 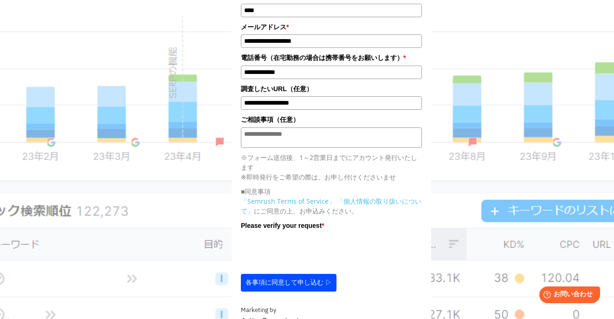 I want to click on label: Please verify your request, so click(x=332, y=225).